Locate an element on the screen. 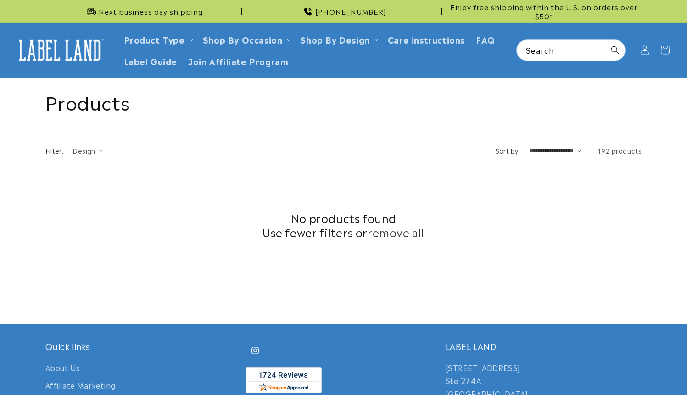 This screenshot has width=687, height=395. img: Customer Reviews is located at coordinates (284, 381).